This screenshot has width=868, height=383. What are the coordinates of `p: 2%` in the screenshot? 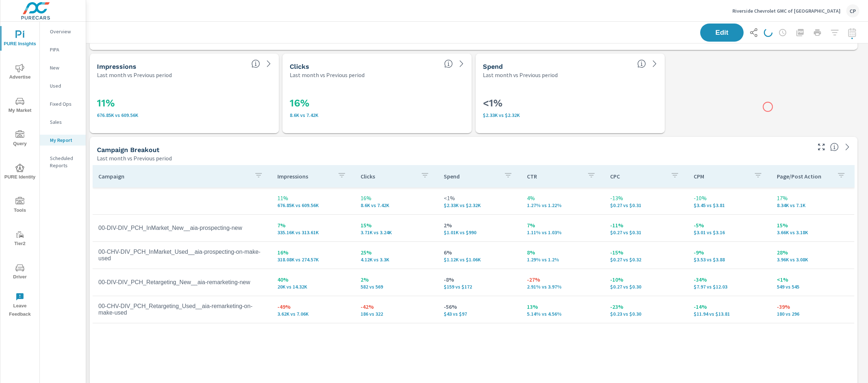 It's located at (480, 225).